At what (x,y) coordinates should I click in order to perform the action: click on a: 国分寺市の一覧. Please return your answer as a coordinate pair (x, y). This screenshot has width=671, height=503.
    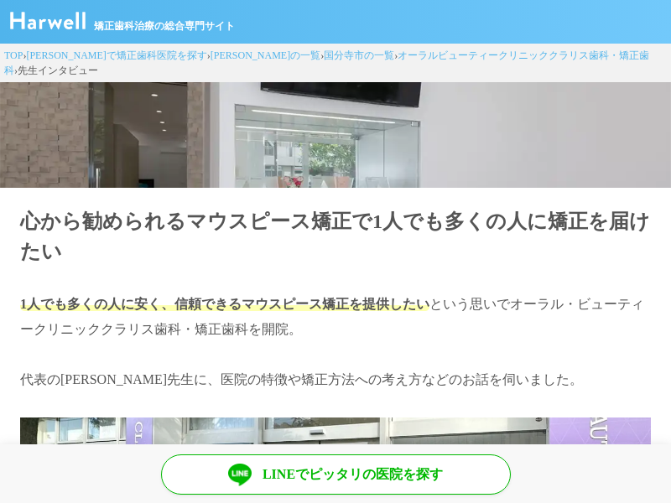
    Looking at the image, I should click on (359, 55).